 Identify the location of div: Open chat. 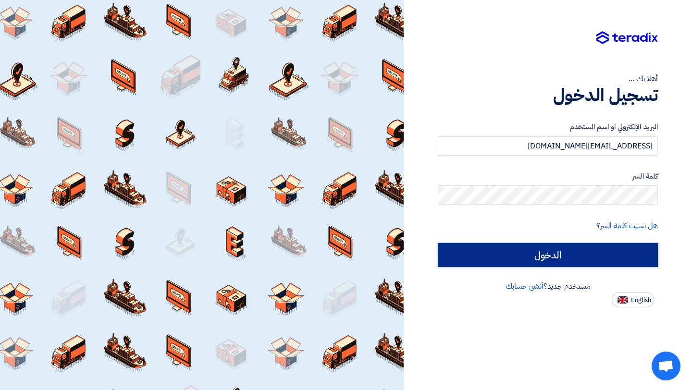
(666, 366).